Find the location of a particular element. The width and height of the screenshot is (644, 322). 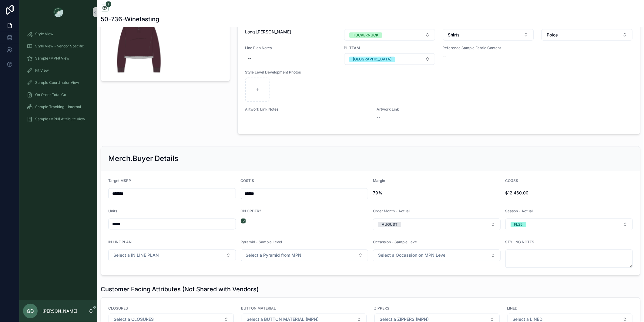

a: Fit View is located at coordinates (58, 71).